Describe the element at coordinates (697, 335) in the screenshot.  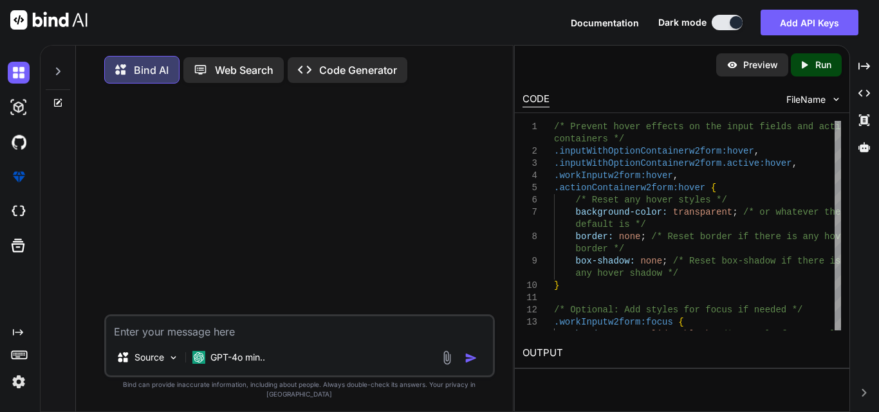
I see `span: black` at that location.